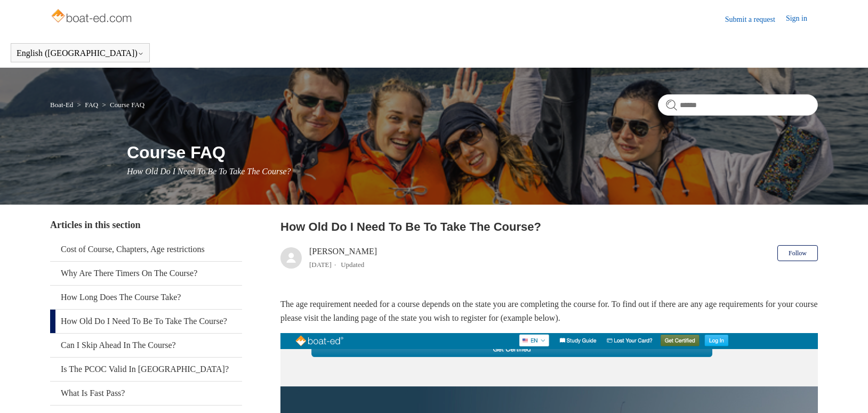  Describe the element at coordinates (146, 273) in the screenshot. I see `a: Why Are There Timers On The Course?` at that location.